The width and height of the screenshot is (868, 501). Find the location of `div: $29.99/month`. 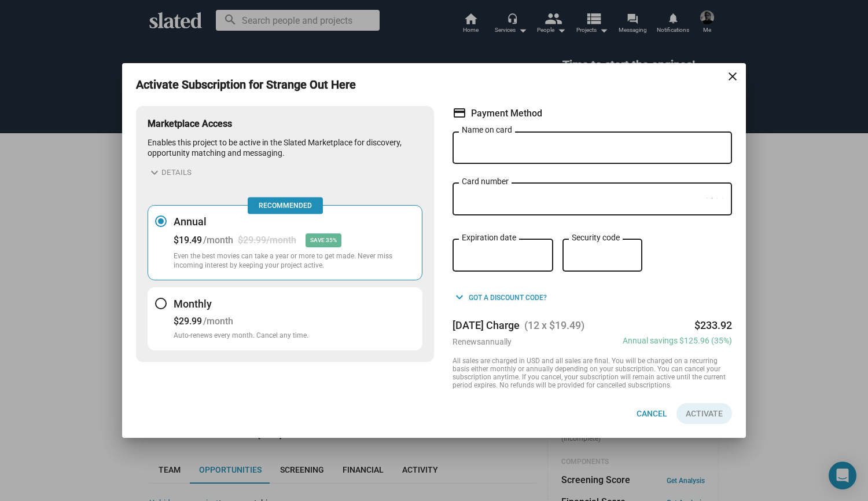

div: $29.99/month is located at coordinates (266, 240).